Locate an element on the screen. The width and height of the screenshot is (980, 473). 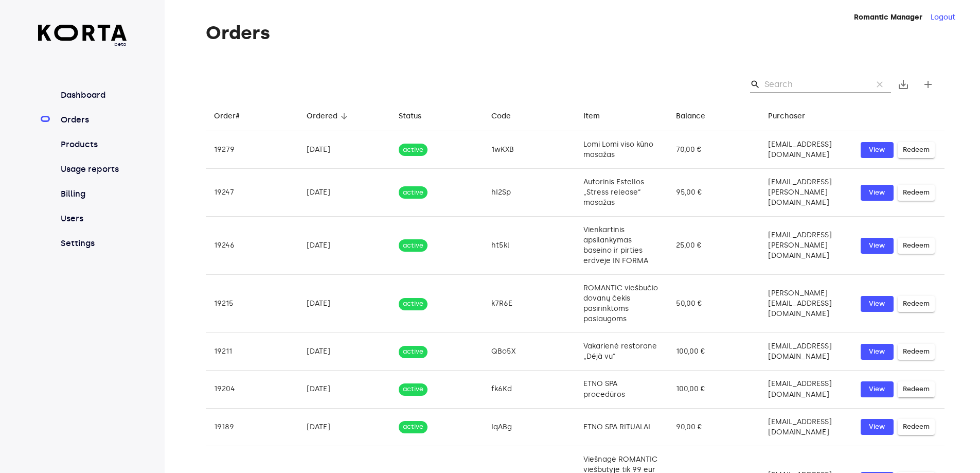
a: Usage reports is located at coordinates (92, 170).